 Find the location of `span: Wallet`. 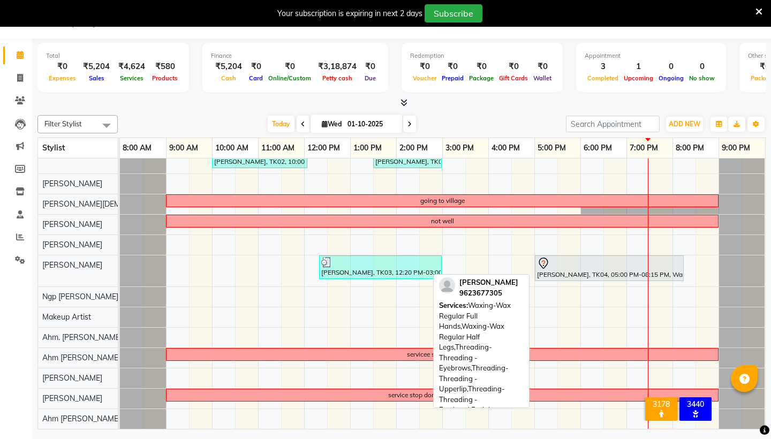

span: Wallet is located at coordinates (543, 78).